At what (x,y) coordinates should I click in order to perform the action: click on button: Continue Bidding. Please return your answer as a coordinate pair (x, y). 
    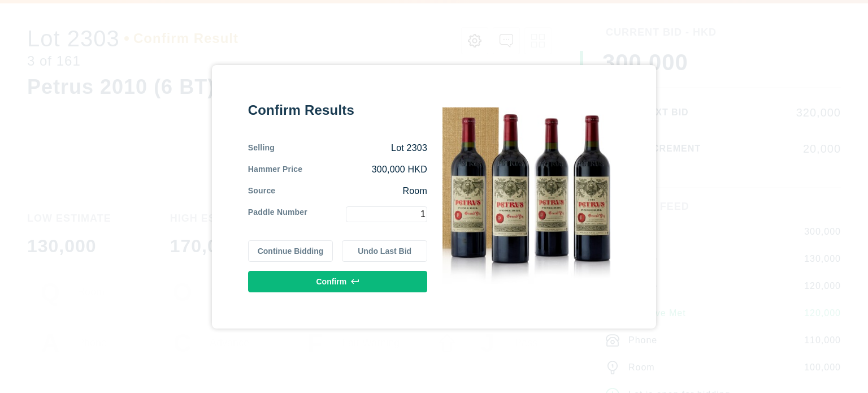
    Looking at the image, I should click on (291, 251).